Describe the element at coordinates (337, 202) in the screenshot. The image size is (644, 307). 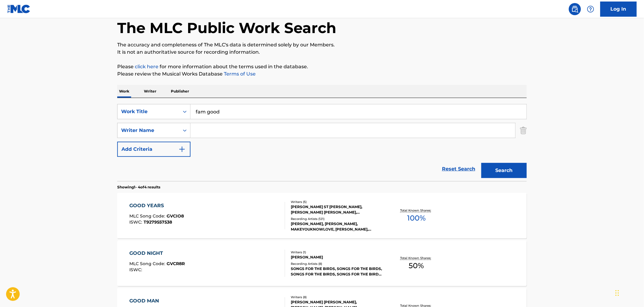
I see `div: Writers ( 5 )` at that location.